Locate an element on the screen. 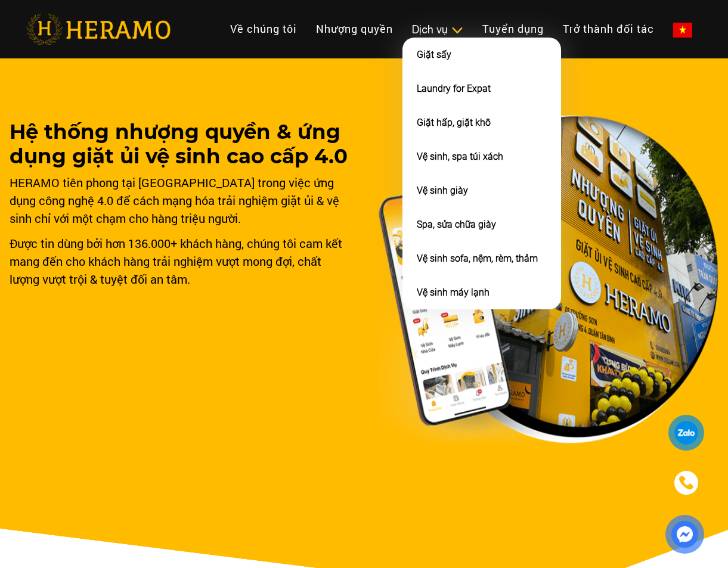 The height and width of the screenshot is (568, 728). a: Về chúng tôi is located at coordinates (263, 29).